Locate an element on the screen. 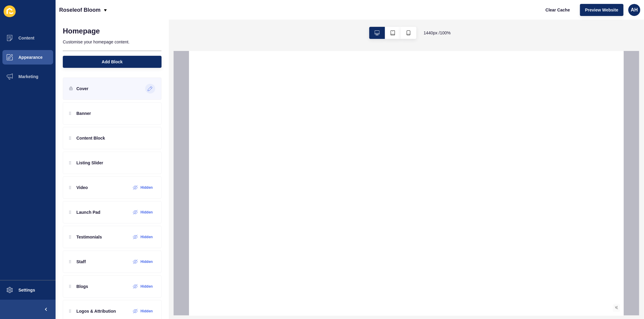 Image resolution: width=644 pixels, height=319 pixels. button: Add Block is located at coordinates (112, 62).